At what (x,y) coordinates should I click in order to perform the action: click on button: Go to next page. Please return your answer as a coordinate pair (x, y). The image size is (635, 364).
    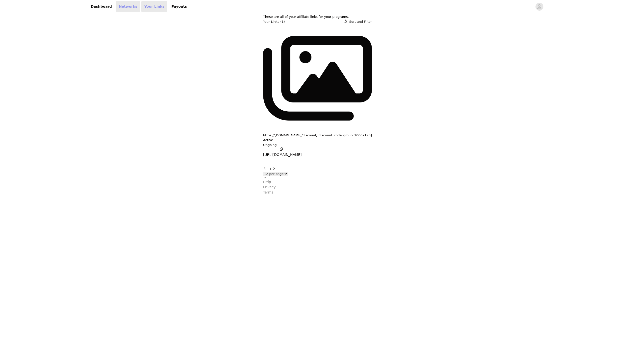
    Looking at the image, I should click on (274, 169).